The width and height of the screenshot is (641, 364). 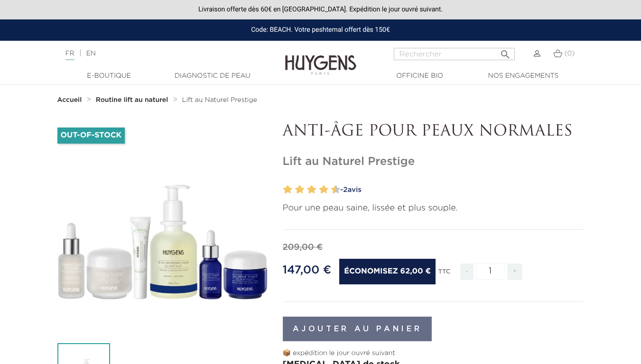 What do you see at coordinates (433, 208) in the screenshot?
I see `p: Pour une peau saine, lissée et plus souple.` at bounding box center [433, 208].